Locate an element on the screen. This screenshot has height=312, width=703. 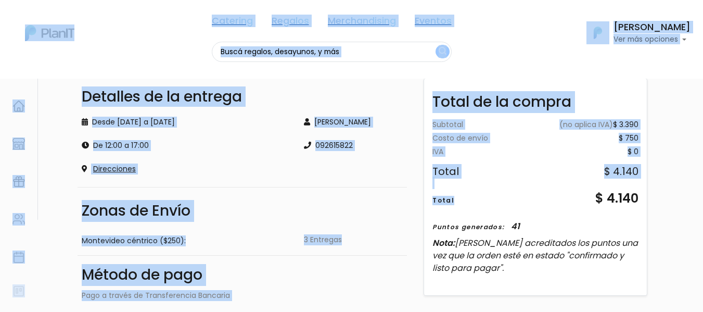
img: campaigns-02234683943229c281be62815700db0a1741e53638e28bf9629b52c665b00959.svg is located at coordinates (19, 182).